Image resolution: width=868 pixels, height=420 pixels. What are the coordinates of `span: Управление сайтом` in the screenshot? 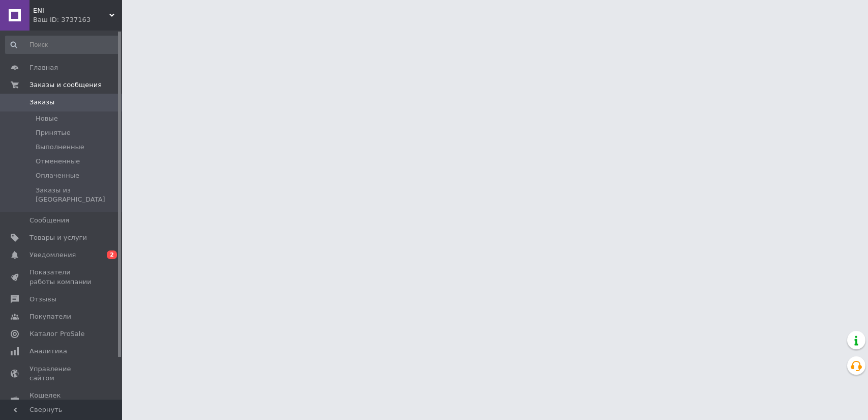 It's located at (61, 374).